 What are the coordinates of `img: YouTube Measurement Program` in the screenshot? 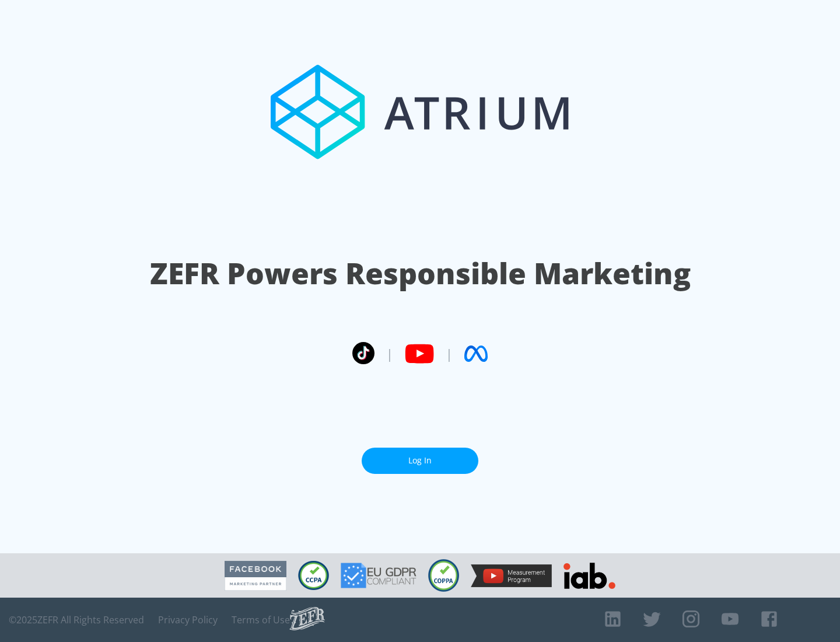 It's located at (511, 576).